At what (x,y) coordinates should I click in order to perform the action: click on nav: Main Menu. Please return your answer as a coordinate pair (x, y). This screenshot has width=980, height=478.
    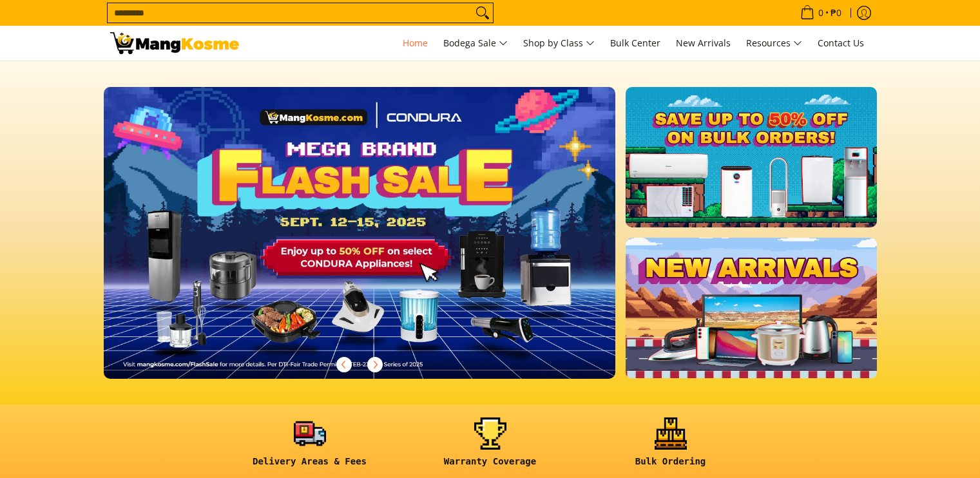
    Looking at the image, I should click on (562, 43).